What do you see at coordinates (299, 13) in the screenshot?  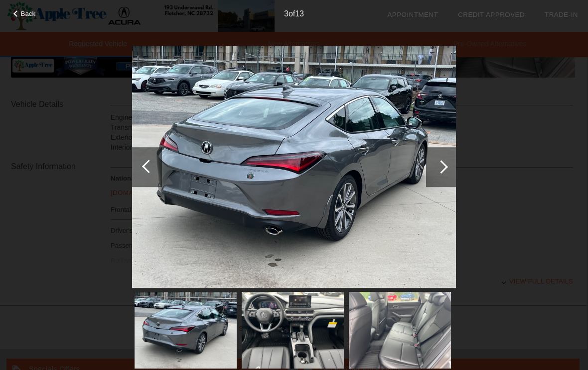 I see `span: 13` at bounding box center [299, 13].